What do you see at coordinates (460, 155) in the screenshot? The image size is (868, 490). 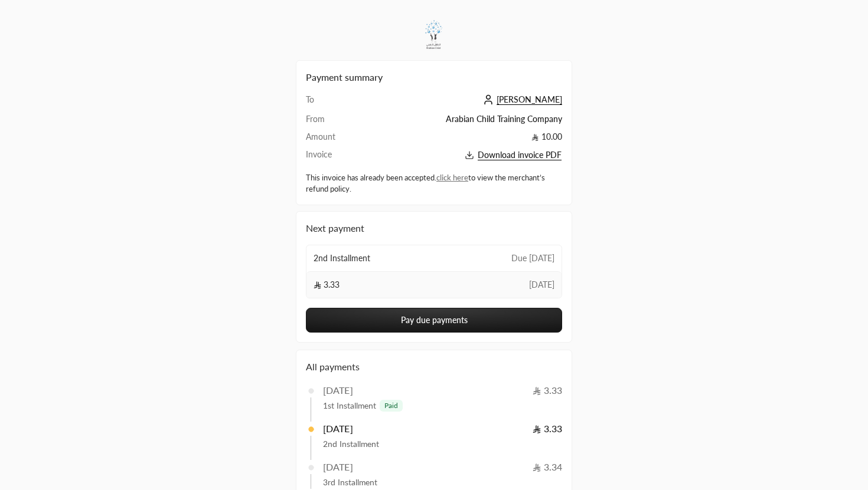 I see `button: Download invoice PDF` at bounding box center [460, 155].